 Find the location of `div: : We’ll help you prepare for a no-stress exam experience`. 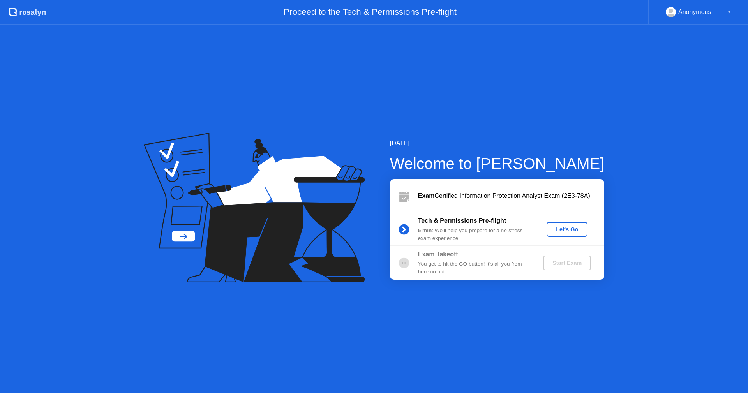

div: : We’ll help you prepare for a no-stress exam experience is located at coordinates (474, 234).